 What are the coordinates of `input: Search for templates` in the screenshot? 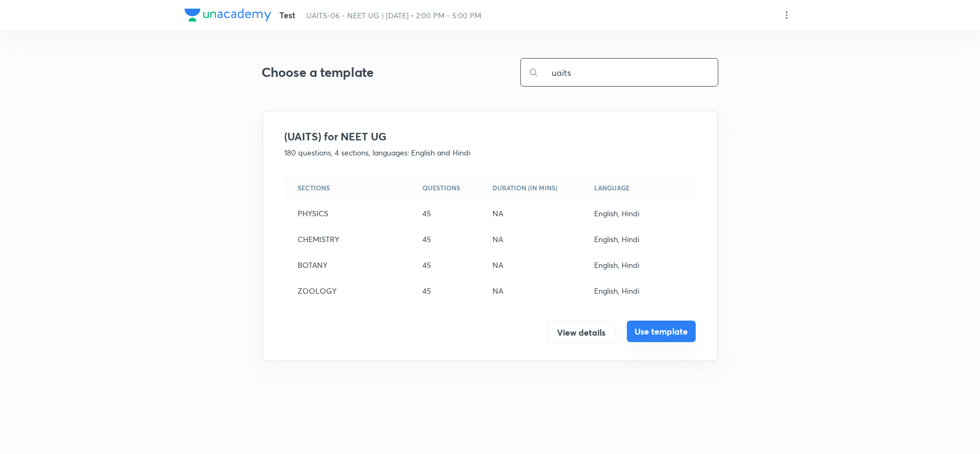 It's located at (627, 72).